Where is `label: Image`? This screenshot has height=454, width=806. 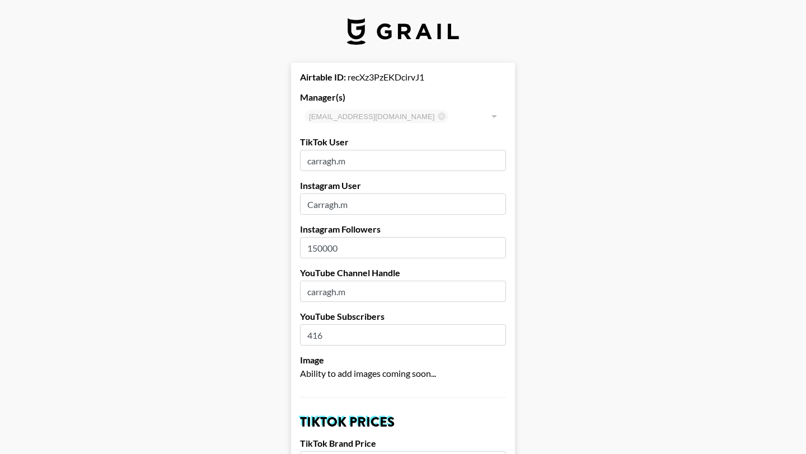 label: Image is located at coordinates (403, 360).